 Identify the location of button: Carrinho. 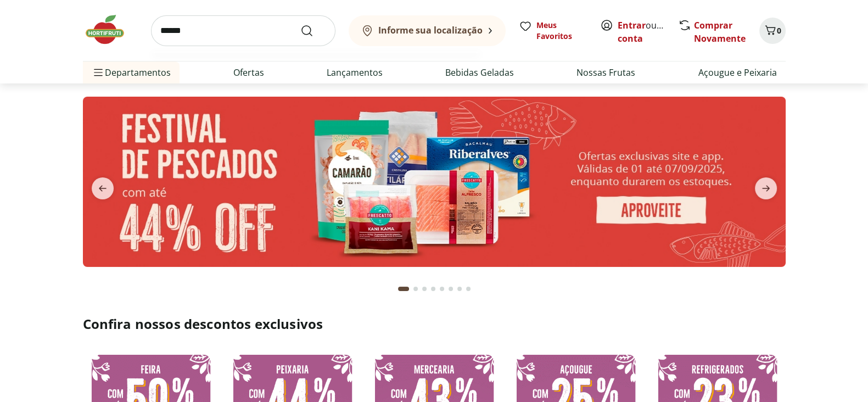
(772, 31).